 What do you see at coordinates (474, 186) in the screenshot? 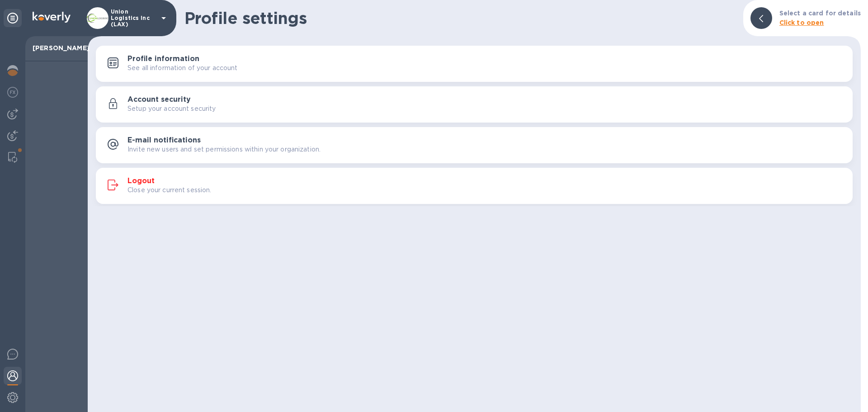
I see `button: LogoutClose your current session.` at bounding box center [474, 186].